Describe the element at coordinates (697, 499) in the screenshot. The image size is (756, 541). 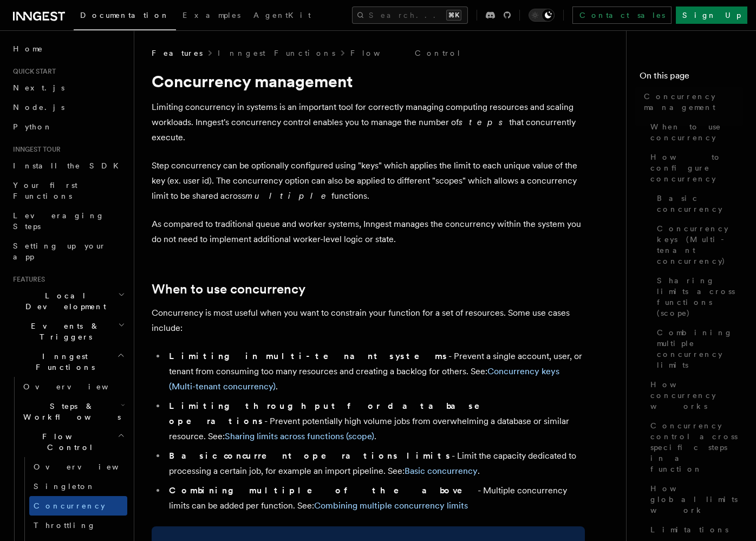
I see `span: How global limits work` at that location.